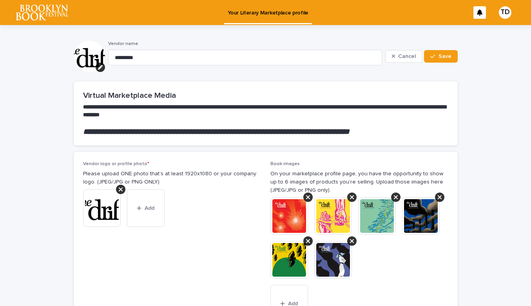  Describe the element at coordinates (149, 208) in the screenshot. I see `span: Add` at that location.